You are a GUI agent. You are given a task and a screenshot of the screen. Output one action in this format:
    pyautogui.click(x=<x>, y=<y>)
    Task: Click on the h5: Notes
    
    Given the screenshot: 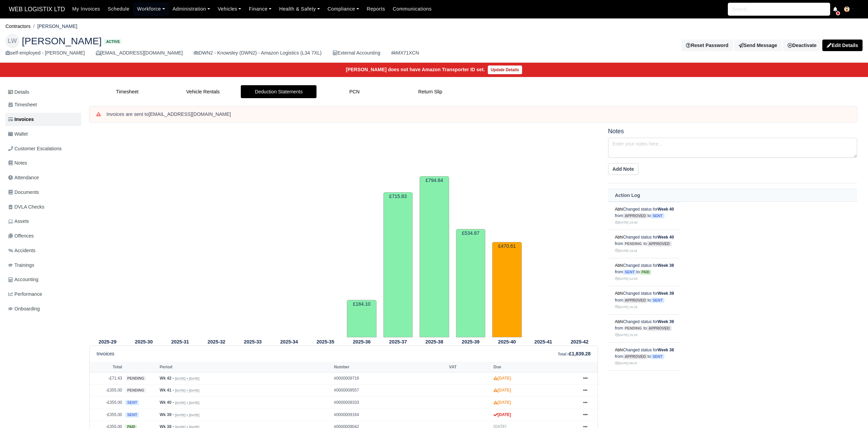 What is the action you would take?
    pyautogui.click(x=733, y=131)
    